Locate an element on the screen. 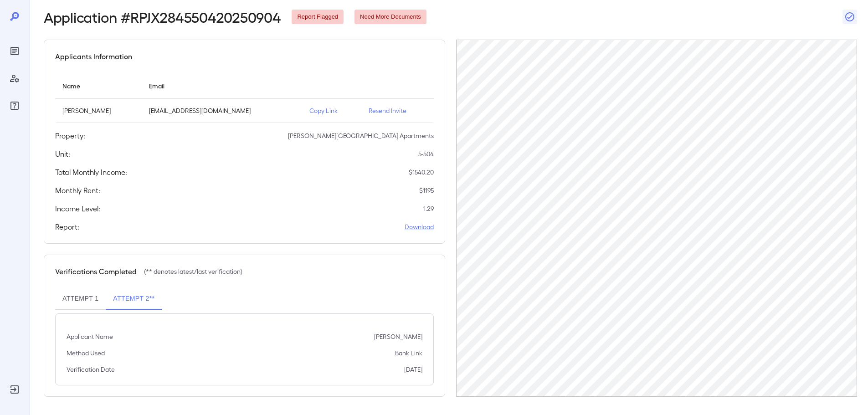  div: Reports is located at coordinates (14, 51).